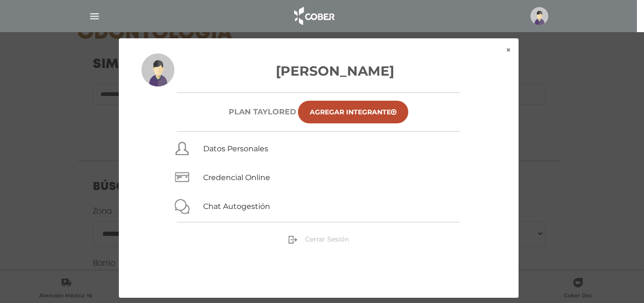 The image size is (644, 303). What do you see at coordinates (235, 149) in the screenshot?
I see `a: Datos Personales` at bounding box center [235, 149].